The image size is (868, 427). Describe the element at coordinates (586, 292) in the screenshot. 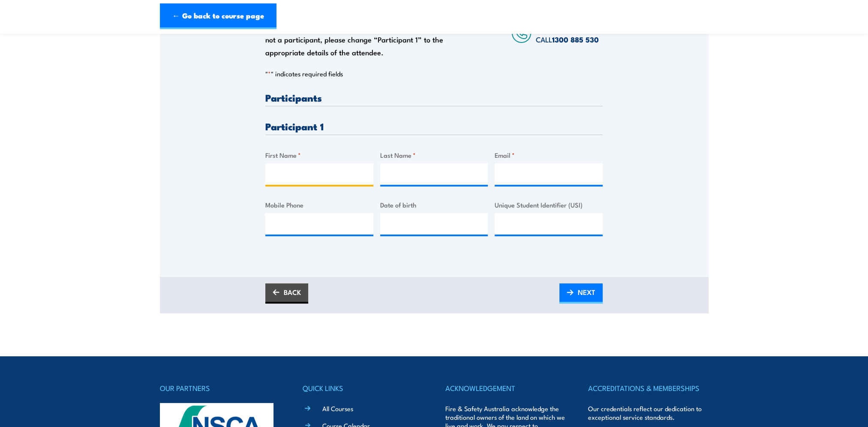

I see `span: NEXT` at that location.